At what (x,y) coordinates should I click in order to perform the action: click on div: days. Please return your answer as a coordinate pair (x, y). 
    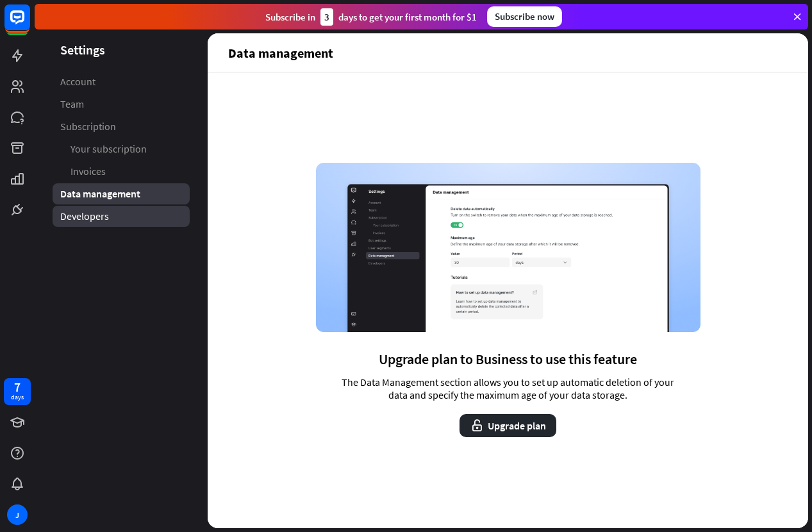
    Looking at the image, I should click on (17, 397).